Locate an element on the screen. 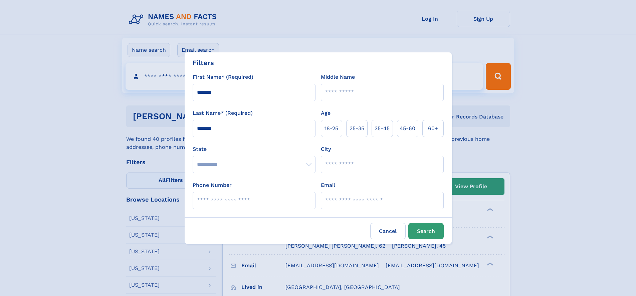  label: Middle Name is located at coordinates (338, 77).